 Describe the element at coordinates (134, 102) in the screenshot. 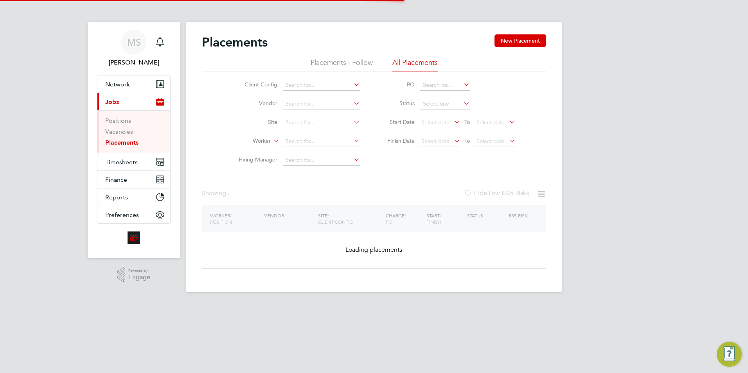

I see `button: Jobs` at that location.